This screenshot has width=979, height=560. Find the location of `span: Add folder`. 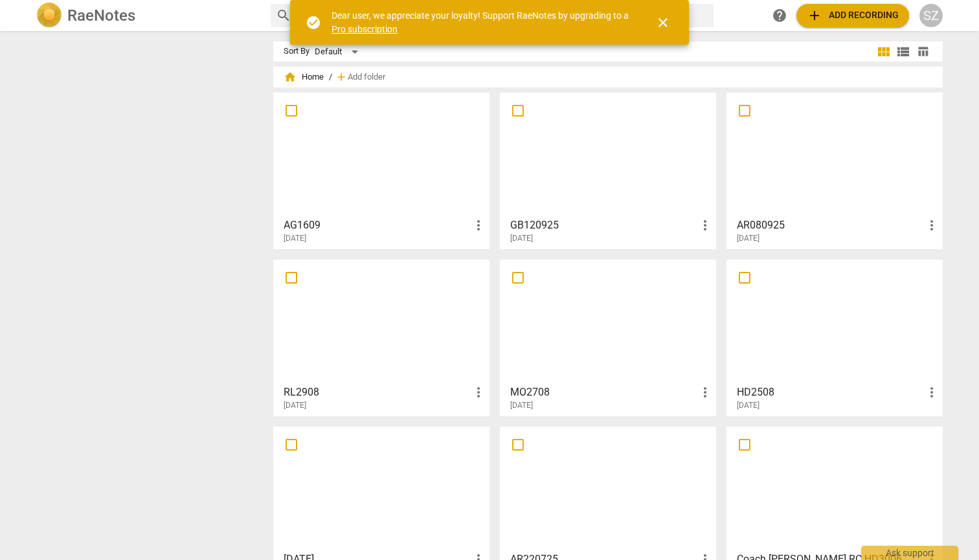

span: Add folder is located at coordinates (366, 77).